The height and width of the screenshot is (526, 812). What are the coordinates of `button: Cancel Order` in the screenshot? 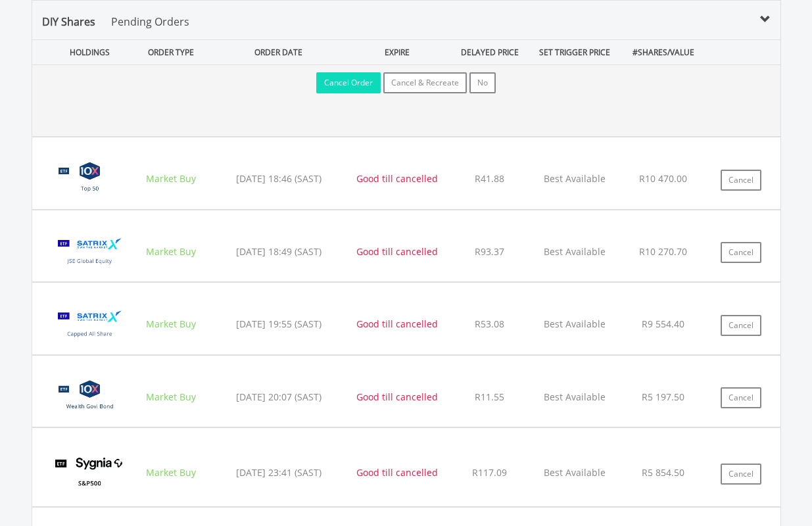 It's located at (348, 83).